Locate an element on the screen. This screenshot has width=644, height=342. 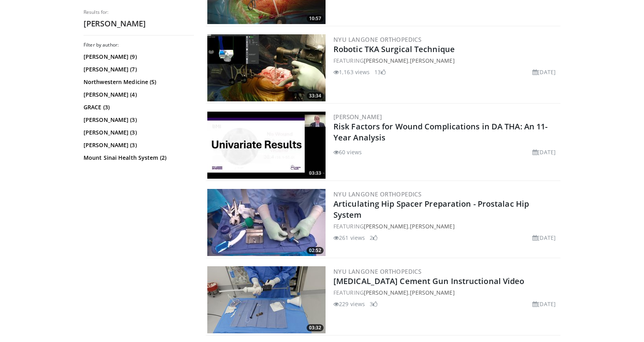
span: 03:33 is located at coordinates (315, 174).